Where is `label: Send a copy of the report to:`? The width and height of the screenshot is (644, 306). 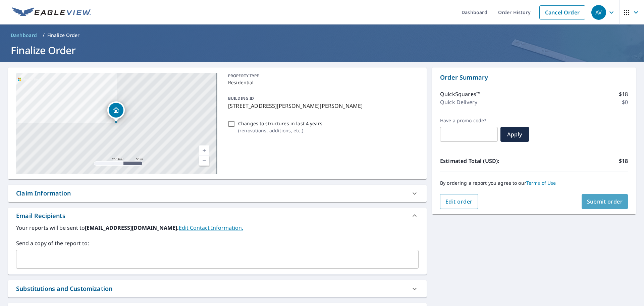
label: Send a copy of the report to: is located at coordinates (217, 243).